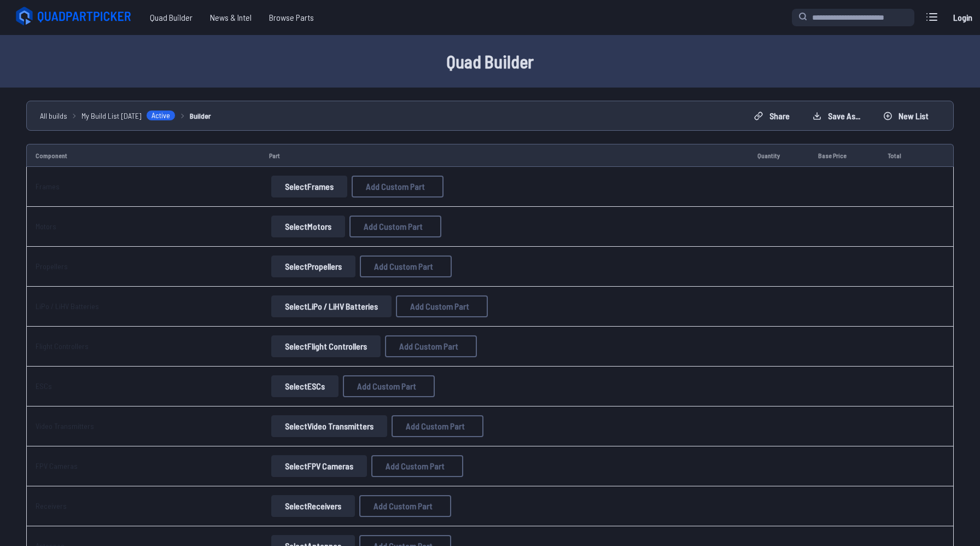  Describe the element at coordinates (51, 505) in the screenshot. I see `a: Receivers` at that location.